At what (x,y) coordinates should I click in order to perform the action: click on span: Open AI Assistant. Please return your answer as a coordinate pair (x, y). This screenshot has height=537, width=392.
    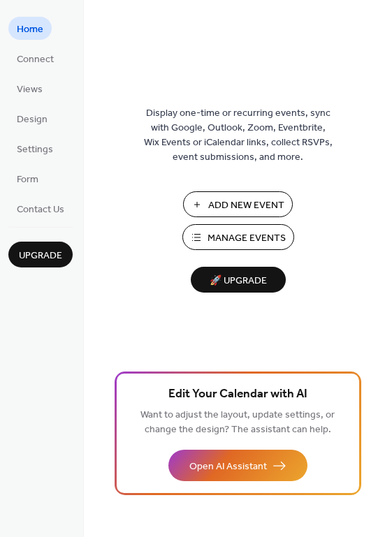
    Looking at the image, I should click on (228, 467).